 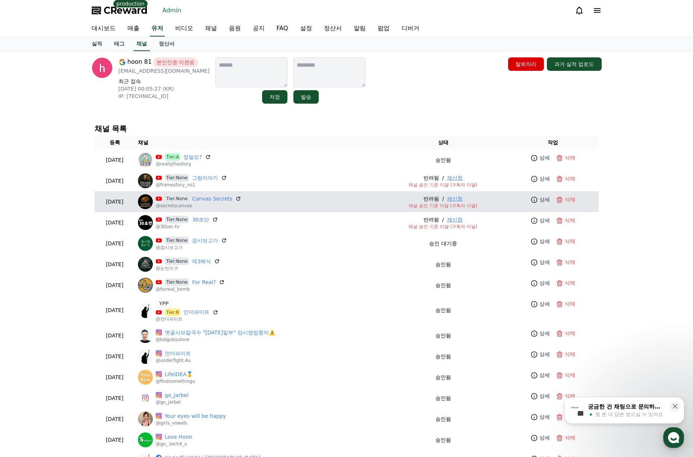 What do you see at coordinates (192, 185) in the screenshot?
I see `p: @framestory_no1` at bounding box center [192, 185].